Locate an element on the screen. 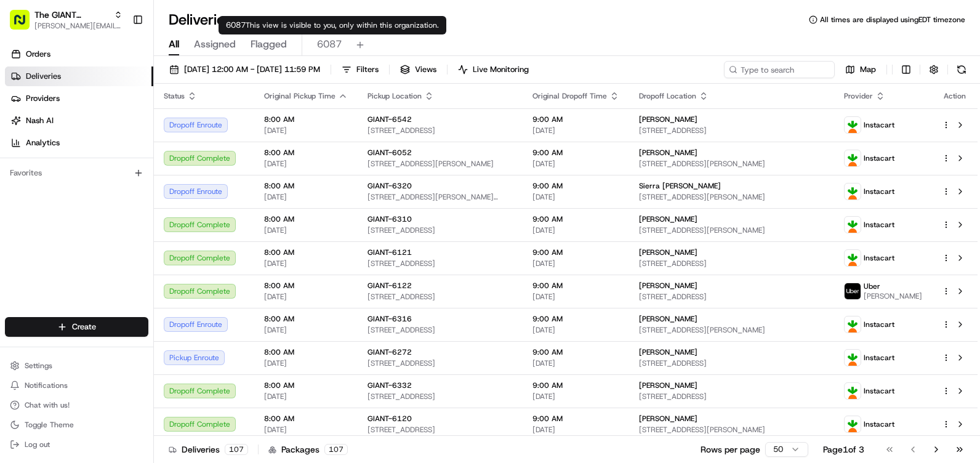  button: Create is located at coordinates (76, 327).